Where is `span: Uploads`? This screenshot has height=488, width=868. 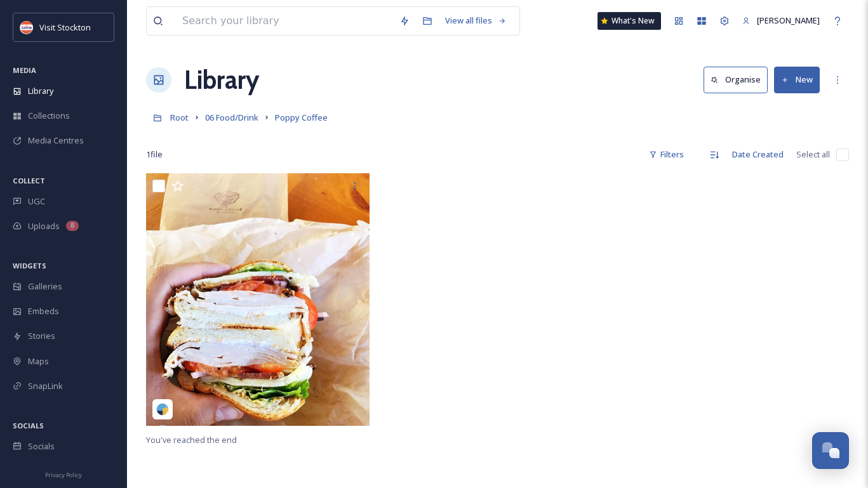 span: Uploads is located at coordinates (44, 226).